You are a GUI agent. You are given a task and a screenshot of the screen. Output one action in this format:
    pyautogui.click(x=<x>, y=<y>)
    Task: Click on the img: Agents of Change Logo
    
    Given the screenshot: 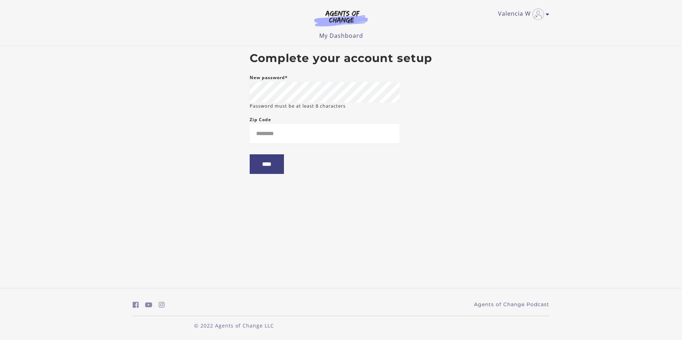 What is the action you would take?
    pyautogui.click(x=341, y=18)
    